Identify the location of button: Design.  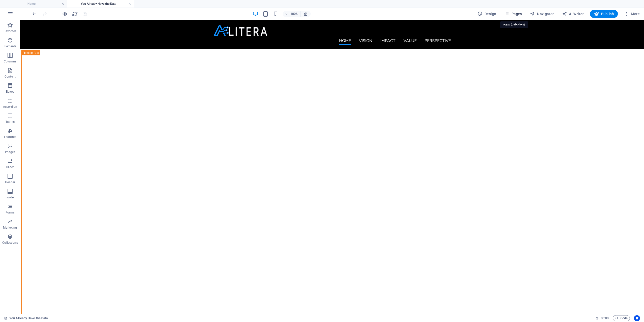
(486, 14).